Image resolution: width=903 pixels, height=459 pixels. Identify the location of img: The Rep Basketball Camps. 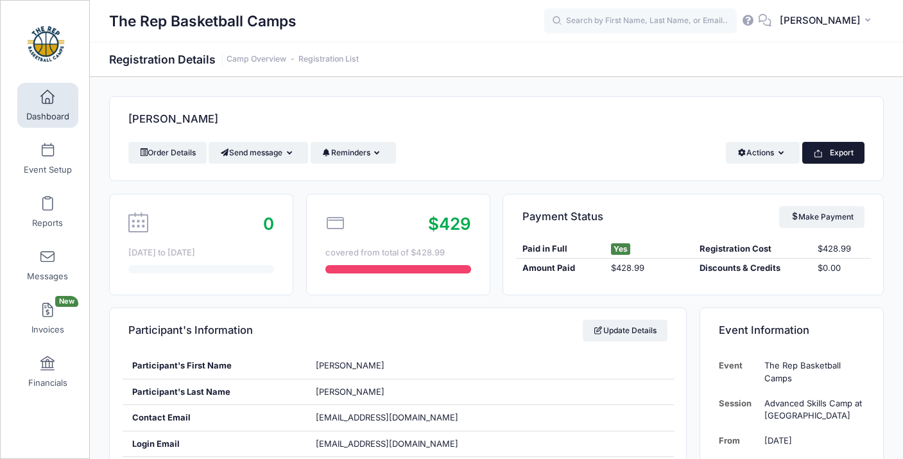
(46, 44).